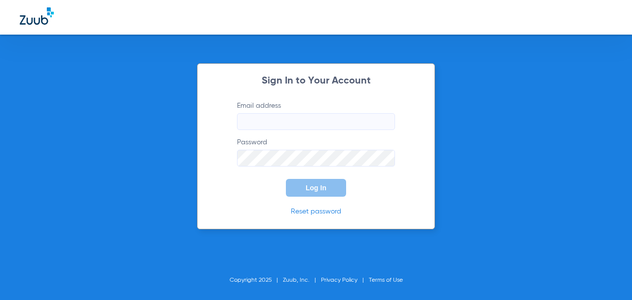 This screenshot has height=300, width=632. What do you see at coordinates (607, 276) in the screenshot?
I see `div: Chat Widget` at bounding box center [607, 276].